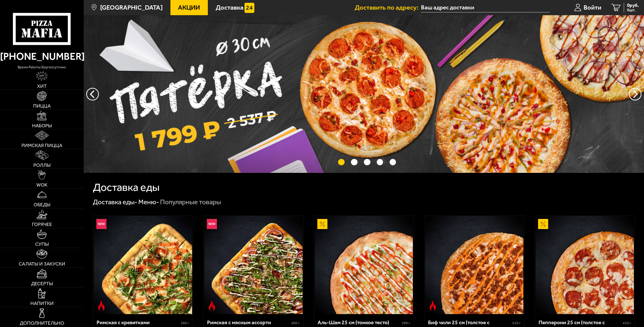 The width and height of the screenshot is (644, 327). Describe the element at coordinates (143, 265) in the screenshot. I see `a: НовинкаОстрое блюдоРимская с креветками` at that location.